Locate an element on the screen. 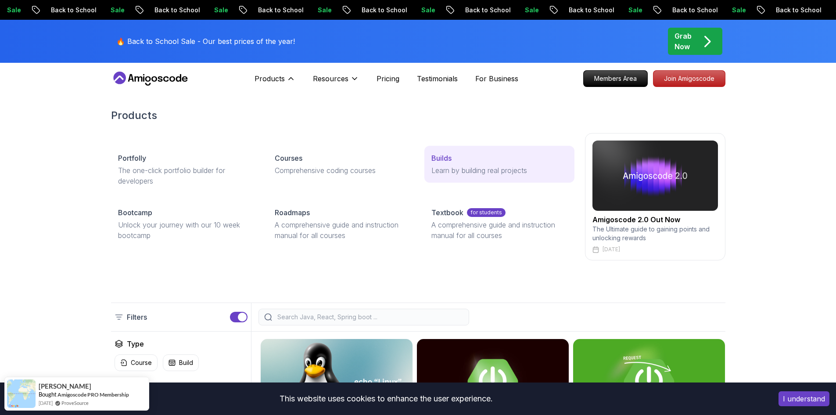 The width and height of the screenshot is (836, 415). img: amigoscode 2.0 is located at coordinates (655, 176).